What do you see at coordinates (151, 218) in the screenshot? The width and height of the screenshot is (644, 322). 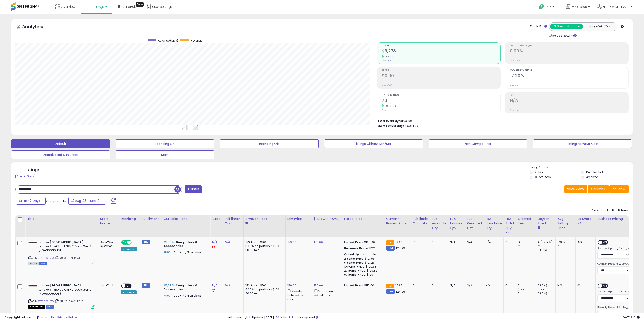 I see `div: Fulfillment` at bounding box center [151, 218].